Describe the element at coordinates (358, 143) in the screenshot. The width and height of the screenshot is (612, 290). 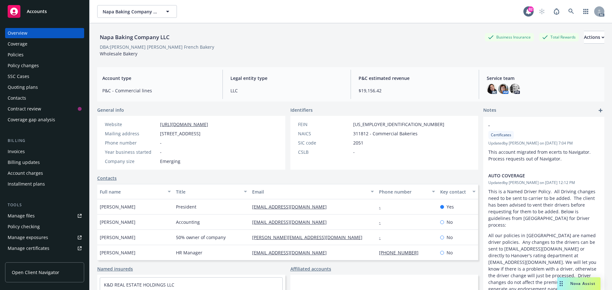
I see `span: 2051` at that location.